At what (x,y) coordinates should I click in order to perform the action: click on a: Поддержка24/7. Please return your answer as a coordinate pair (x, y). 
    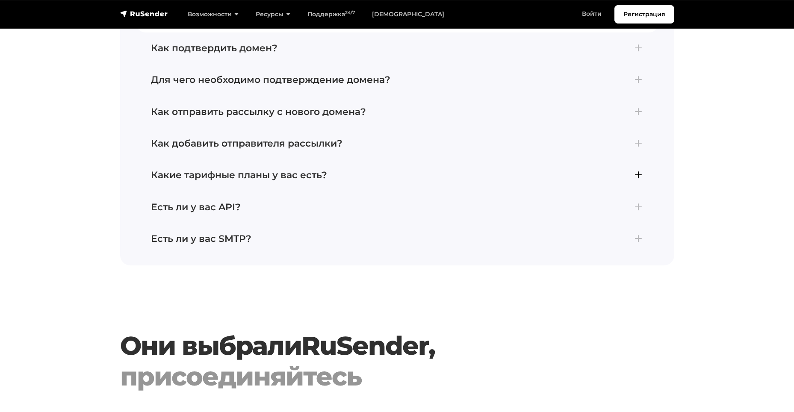
    Looking at the image, I should click on (331, 14).